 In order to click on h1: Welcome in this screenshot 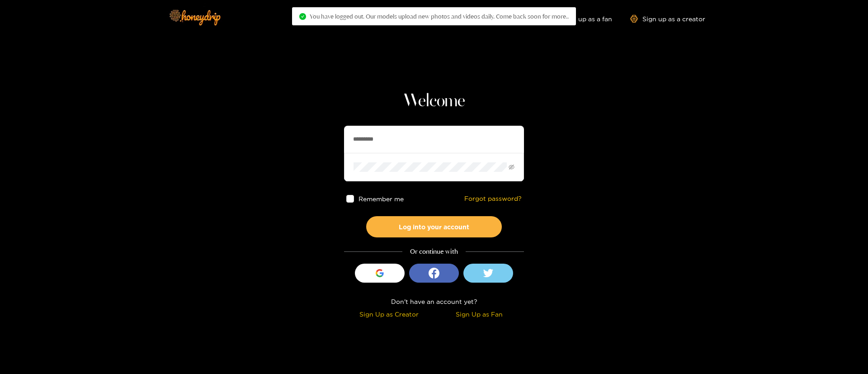, I will do `click(434, 101)`.